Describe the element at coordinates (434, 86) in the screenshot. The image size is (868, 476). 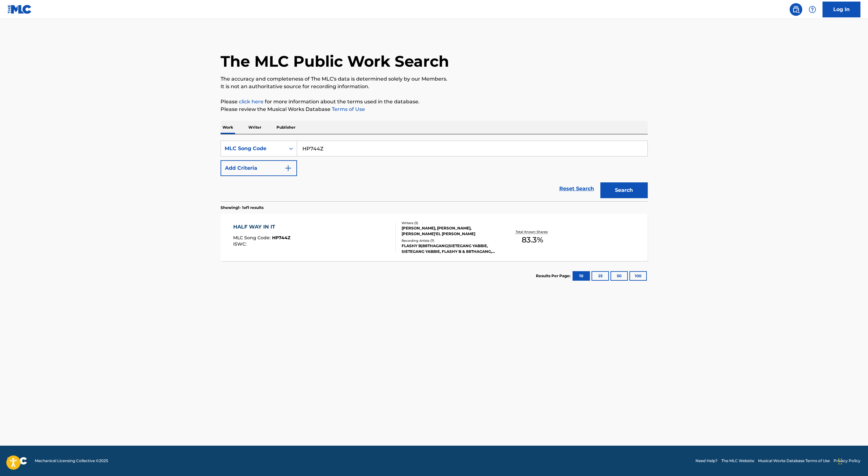
I see `p: It is not an authoritative source for recording information.` at that location.